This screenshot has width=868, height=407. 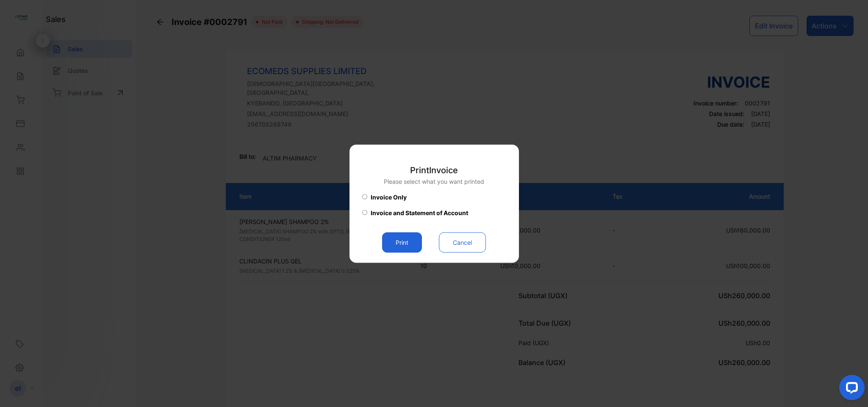 What do you see at coordinates (462, 242) in the screenshot?
I see `button: Cancel` at bounding box center [462, 242].